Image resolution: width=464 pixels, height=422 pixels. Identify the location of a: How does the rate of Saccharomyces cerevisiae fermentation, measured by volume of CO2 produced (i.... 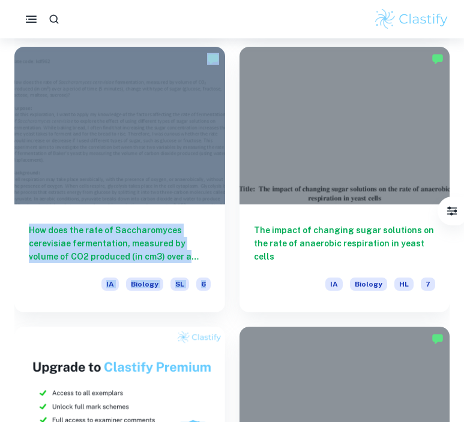
(119, 179).